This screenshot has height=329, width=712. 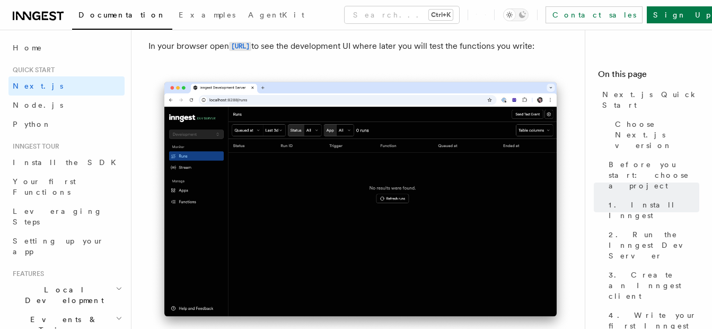 I want to click on span: 2. Run the Inngest Dev Server, so click(x=653, y=245).